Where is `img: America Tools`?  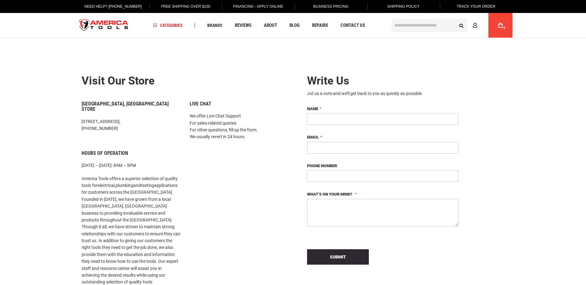 img: America Tools is located at coordinates (104, 25).